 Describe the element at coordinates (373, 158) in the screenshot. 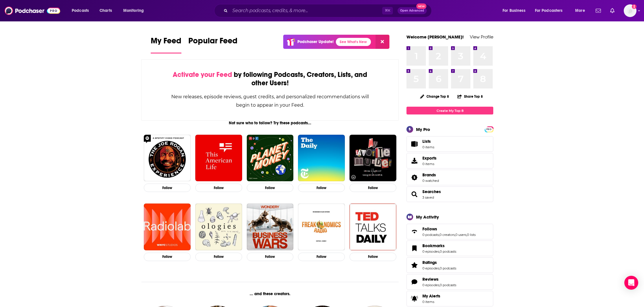

I see `img: My Favorite Murder with Karen Kilgariff and Georgia Hardstark` at that location.